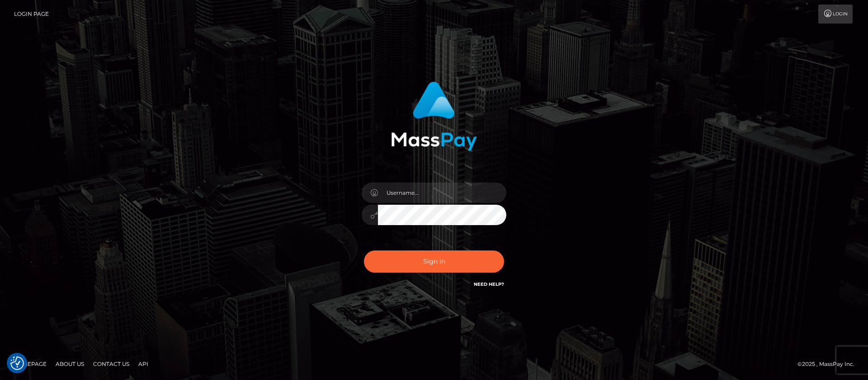 Image resolution: width=868 pixels, height=380 pixels. I want to click on a: Login Page, so click(31, 14).